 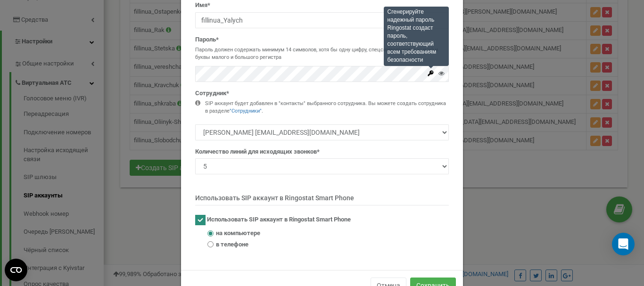 What do you see at coordinates (212, 93) in the screenshot?
I see `label: Сотрудник*` at bounding box center [212, 93].